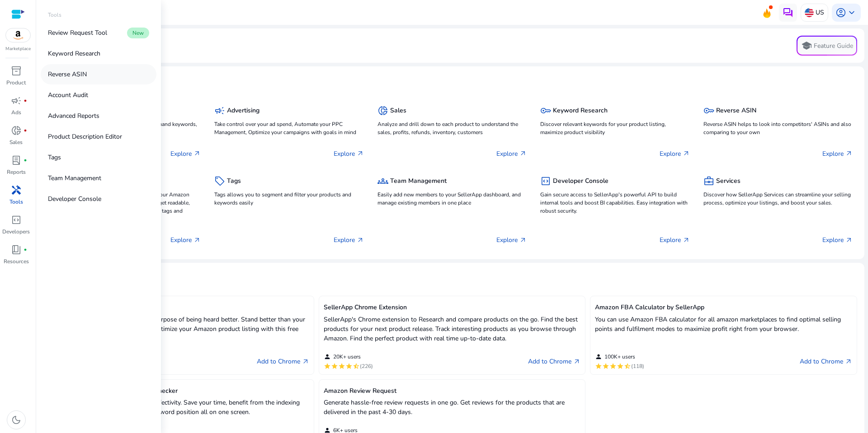  I want to click on p: Generate hassle-free review requests in one go. Get reviews for the products that are delivered i..., so click(452, 407).